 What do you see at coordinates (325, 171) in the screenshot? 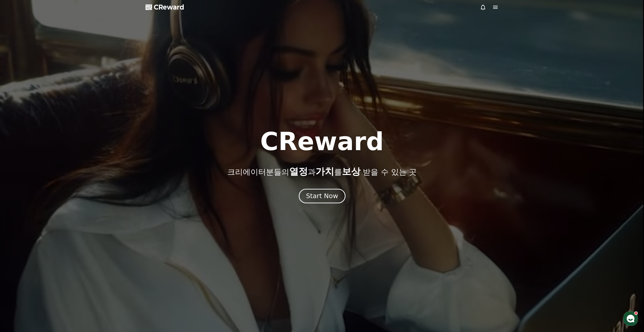
I see `span: 가치` at bounding box center [325, 171].